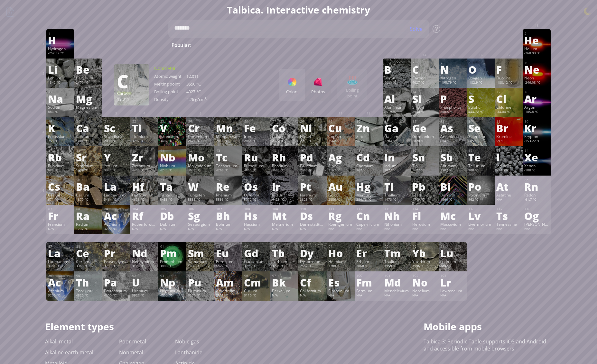  Describe the element at coordinates (425, 78) in the screenshot. I see `div: Carbon` at that location.